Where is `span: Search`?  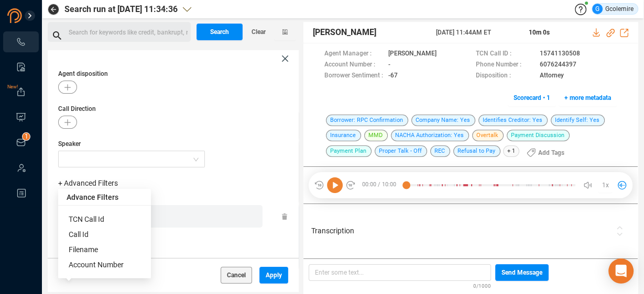
span: Search is located at coordinates (219, 32).